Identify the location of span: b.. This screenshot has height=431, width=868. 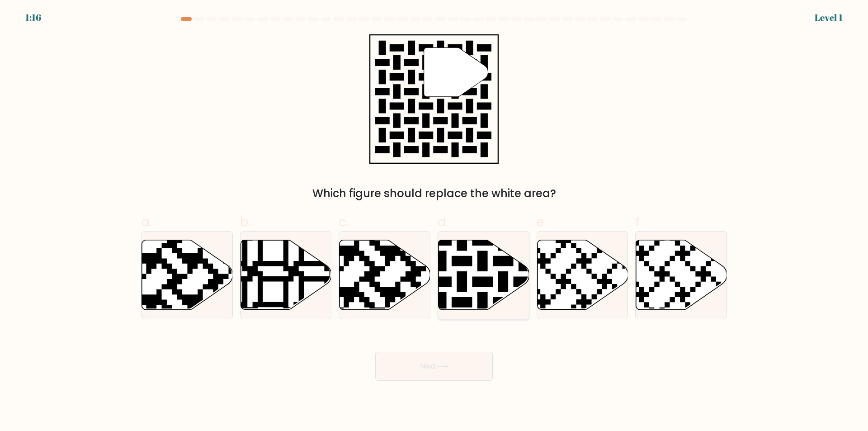
(245, 221).